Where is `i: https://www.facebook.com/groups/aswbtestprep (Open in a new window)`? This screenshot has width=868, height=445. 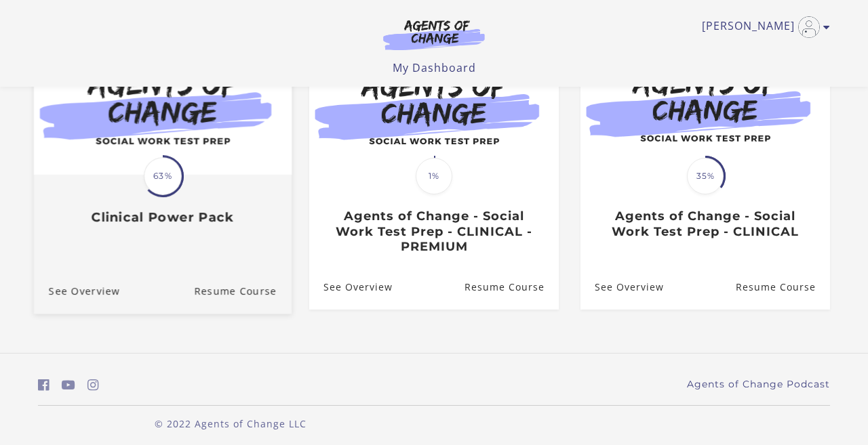
i: https://www.facebook.com/groups/aswbtestprep (Open in a new window) is located at coordinates (43, 385).